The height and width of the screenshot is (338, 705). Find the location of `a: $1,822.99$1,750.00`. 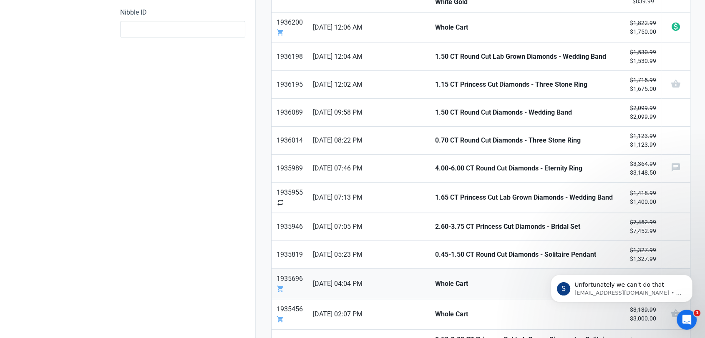

a: $1,822.99$1,750.00 is located at coordinates (642, 28).